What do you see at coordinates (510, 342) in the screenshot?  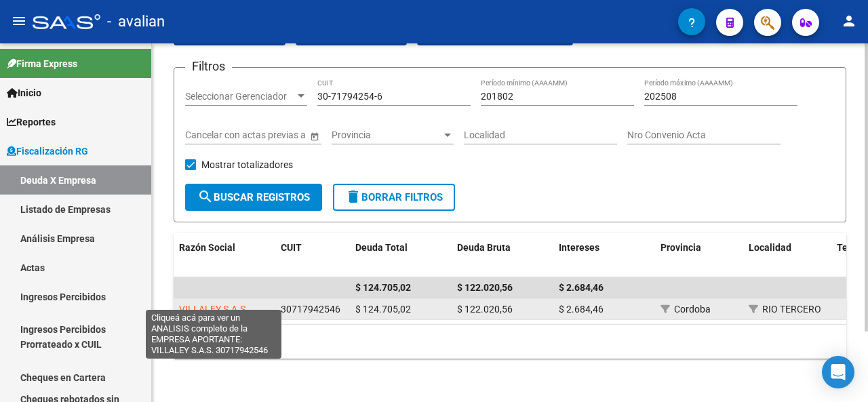 I see `div: 1 total` at bounding box center [510, 342].